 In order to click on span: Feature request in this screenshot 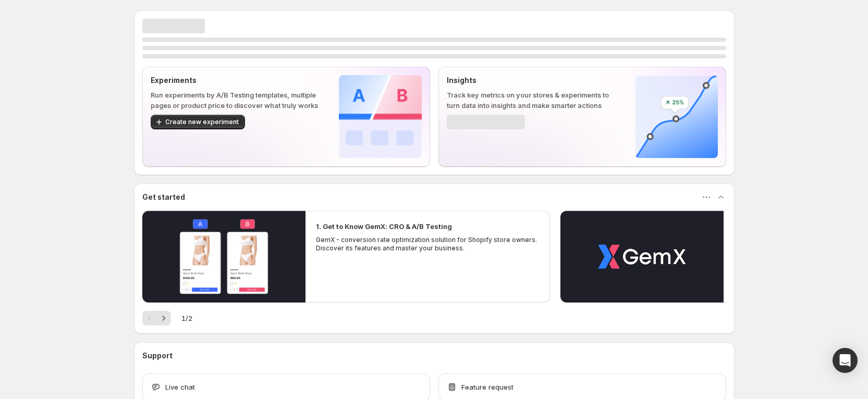, I will do `click(487, 387)`.